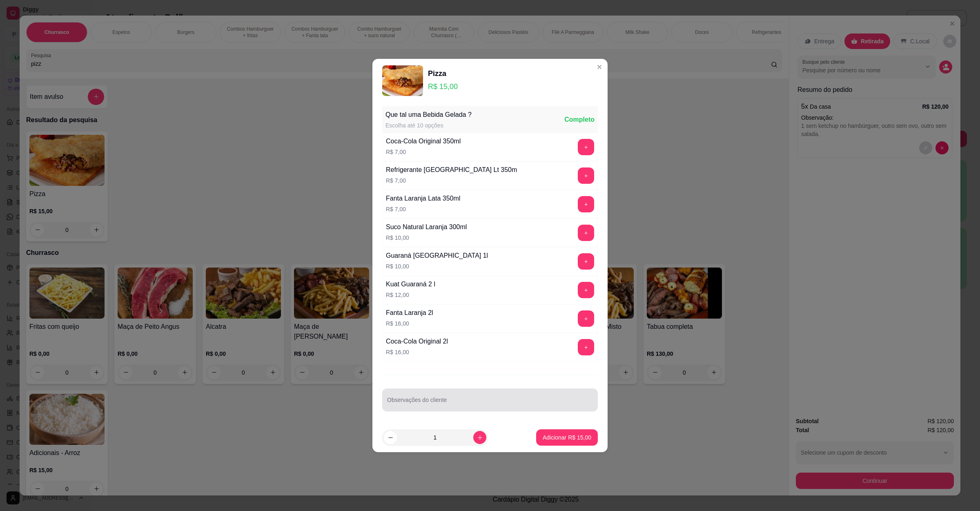 The width and height of the screenshot is (980, 511). What do you see at coordinates (480, 437) in the screenshot?
I see `button: increase-product-quantity` at bounding box center [480, 437].